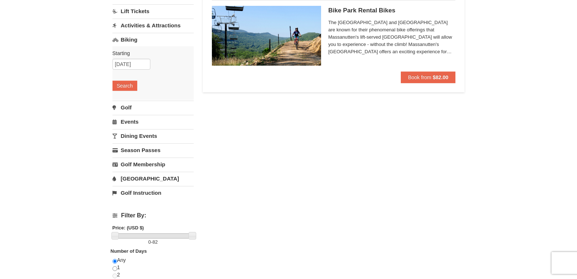 The width and height of the screenshot is (577, 279). What do you see at coordinates (153, 192) in the screenshot?
I see `a: Golf Instruction` at bounding box center [153, 192].